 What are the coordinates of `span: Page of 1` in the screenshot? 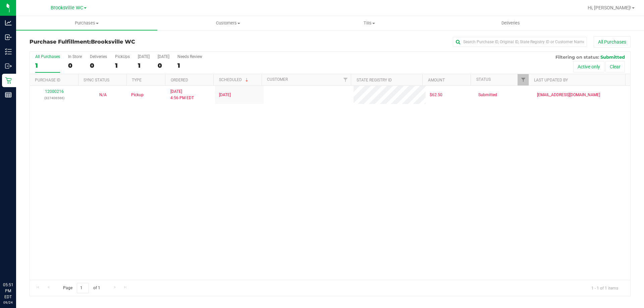 It's located at (82, 288).